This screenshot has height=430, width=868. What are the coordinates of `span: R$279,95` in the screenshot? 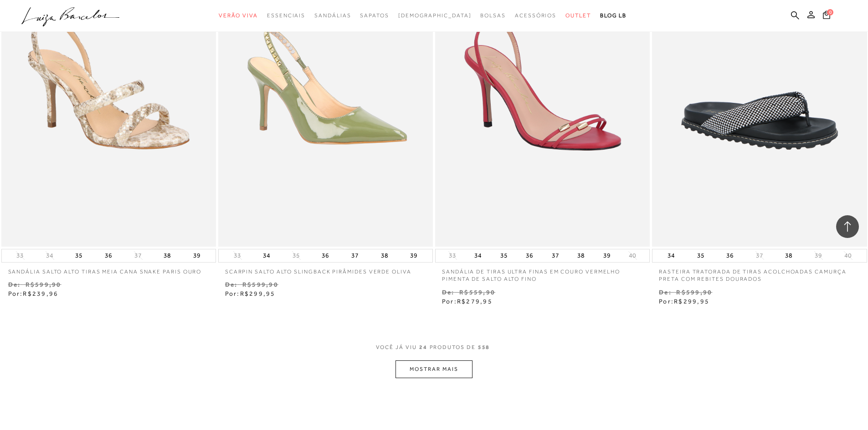 It's located at (475, 301).